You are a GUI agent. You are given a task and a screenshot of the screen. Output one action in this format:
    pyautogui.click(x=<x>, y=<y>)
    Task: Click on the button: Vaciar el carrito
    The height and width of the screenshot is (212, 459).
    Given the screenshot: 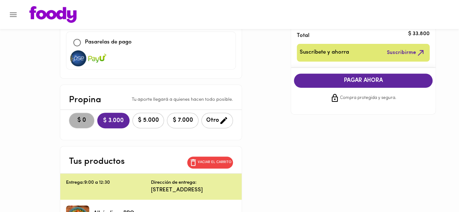 What is the action you would take?
    pyautogui.click(x=210, y=162)
    